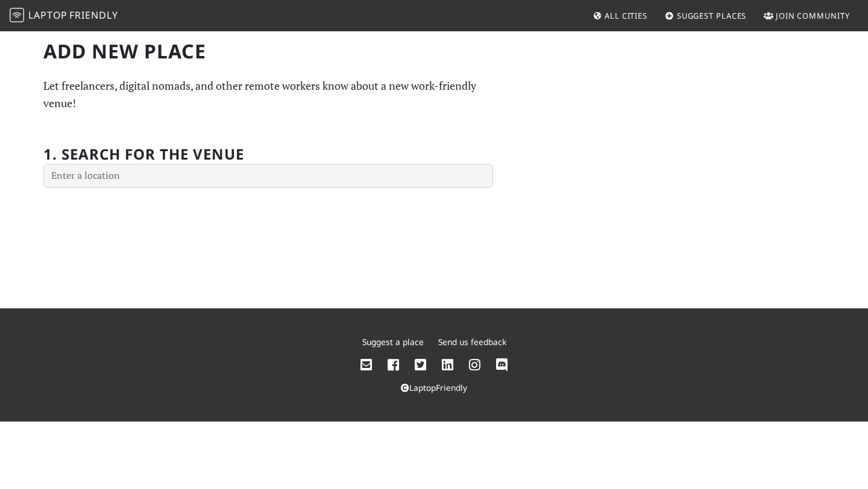  What do you see at coordinates (64, 16) in the screenshot?
I see `a: LaptopFriendly LaptopFriendly` at bounding box center [64, 16].